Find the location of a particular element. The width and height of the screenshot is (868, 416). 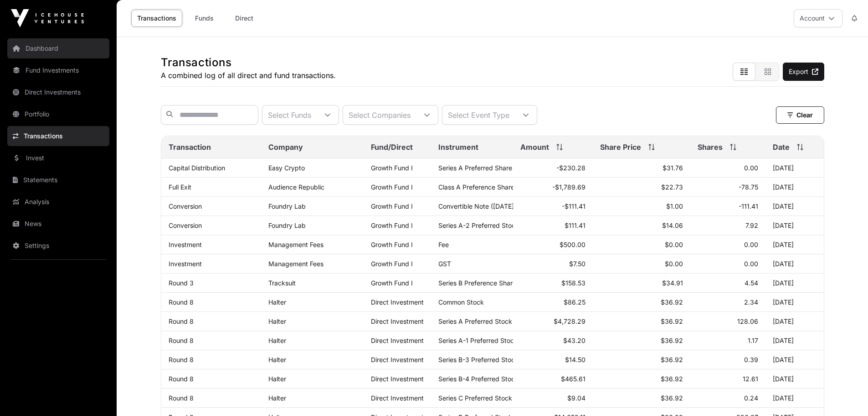

span: 128.06 is located at coordinates (748, 321).